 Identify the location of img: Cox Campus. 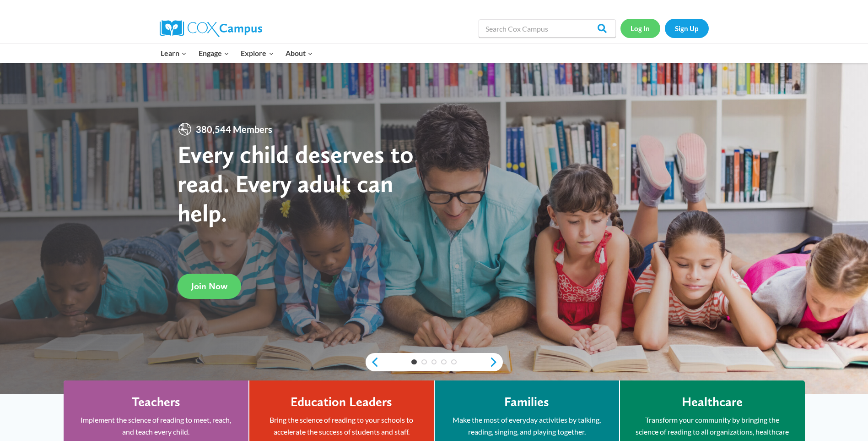
(211, 28).